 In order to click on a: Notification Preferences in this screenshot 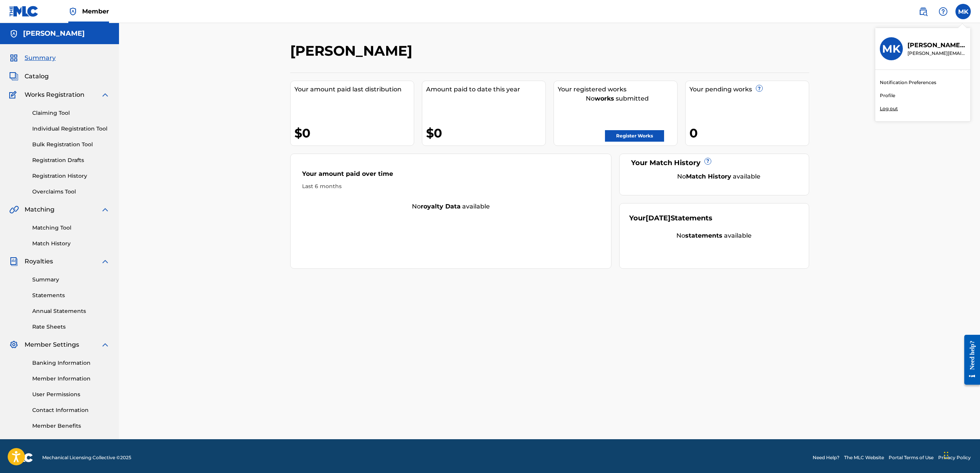, I will do `click(907, 83)`.